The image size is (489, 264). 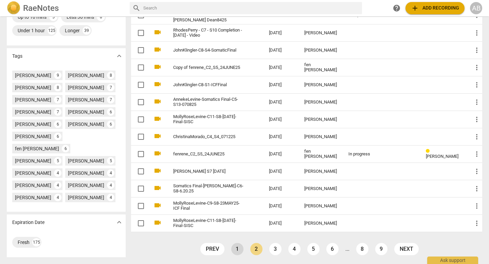 I want to click on div: 39, so click(x=87, y=31).